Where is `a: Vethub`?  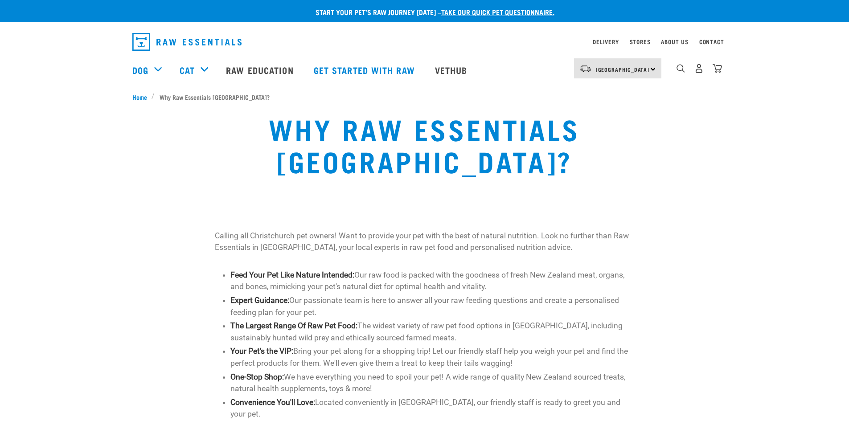 a: Vethub is located at coordinates (453, 70).